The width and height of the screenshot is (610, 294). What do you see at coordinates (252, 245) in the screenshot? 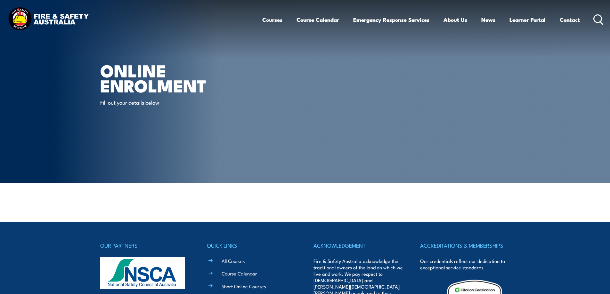
I see `h4: QUICK LINKS` at bounding box center [252, 245].